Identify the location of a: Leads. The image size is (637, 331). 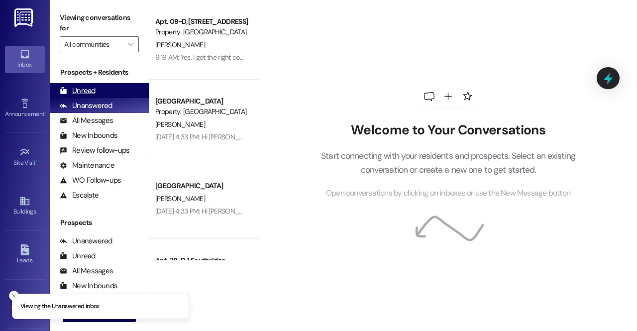
(25, 255).